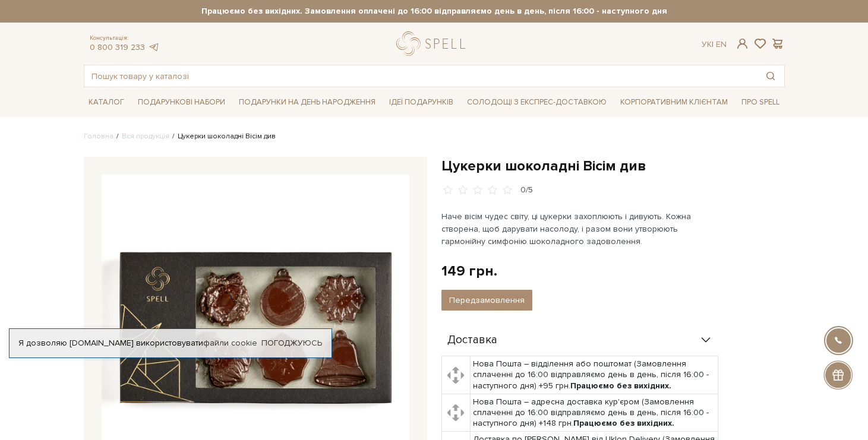 Image resolution: width=868 pixels, height=440 pixels. What do you see at coordinates (146, 136) in the screenshot?
I see `a: Вся продукція` at bounding box center [146, 136].